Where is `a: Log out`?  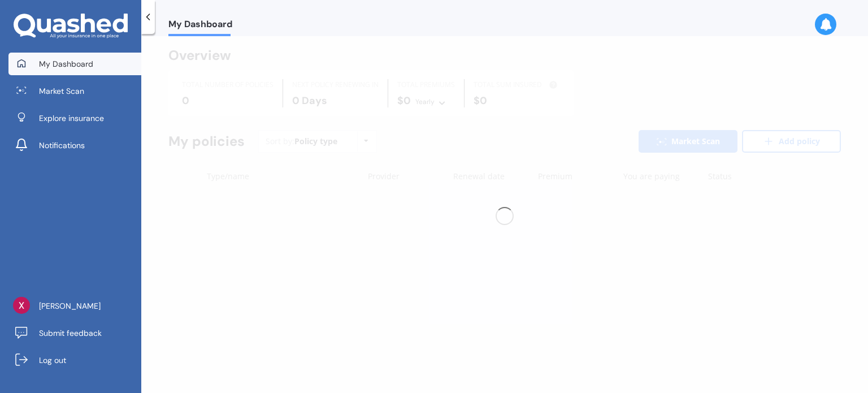
a: Log out is located at coordinates (75, 360).